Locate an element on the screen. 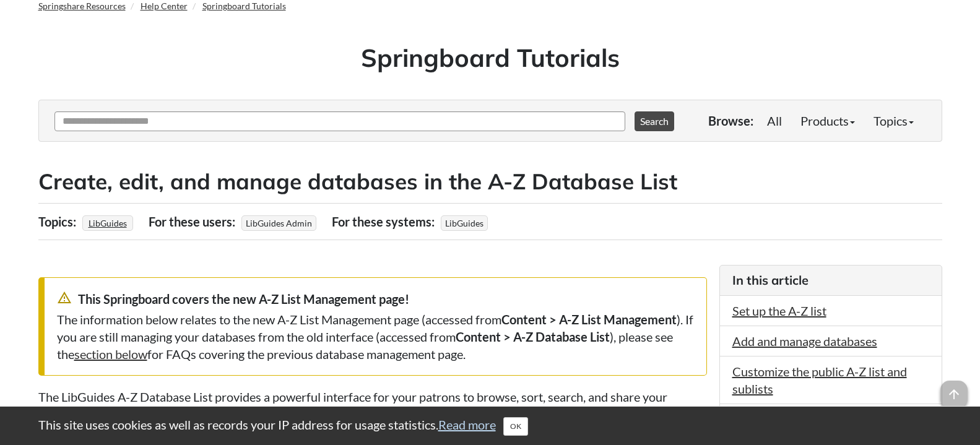  a: Springshare Resources is located at coordinates (81, 6).